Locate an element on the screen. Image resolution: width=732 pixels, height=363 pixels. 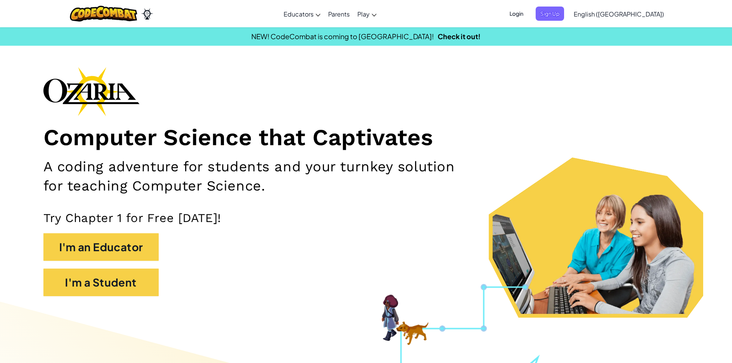
img: Ozaria is located at coordinates (147, 14).